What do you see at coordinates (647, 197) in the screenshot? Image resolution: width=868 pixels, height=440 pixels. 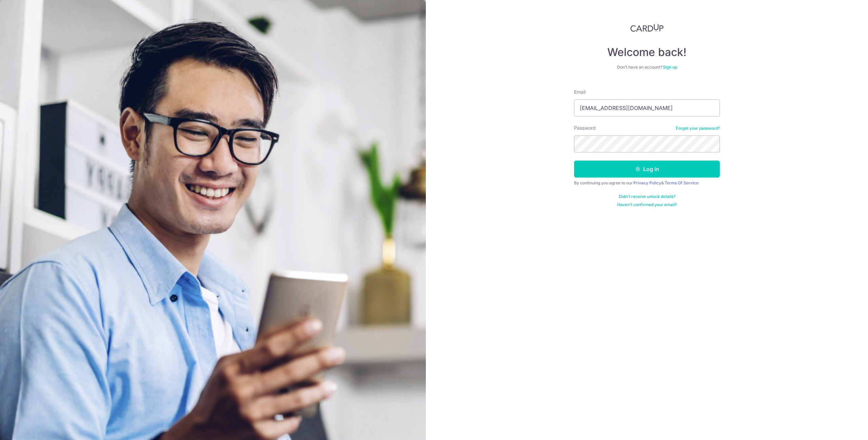 I see `a: Didn't receive unlock details?` at bounding box center [647, 197].